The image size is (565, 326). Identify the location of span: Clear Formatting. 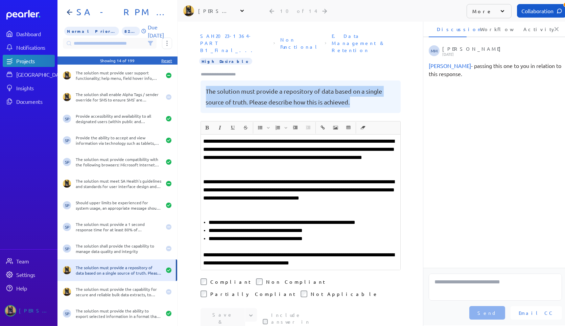
(363, 128).